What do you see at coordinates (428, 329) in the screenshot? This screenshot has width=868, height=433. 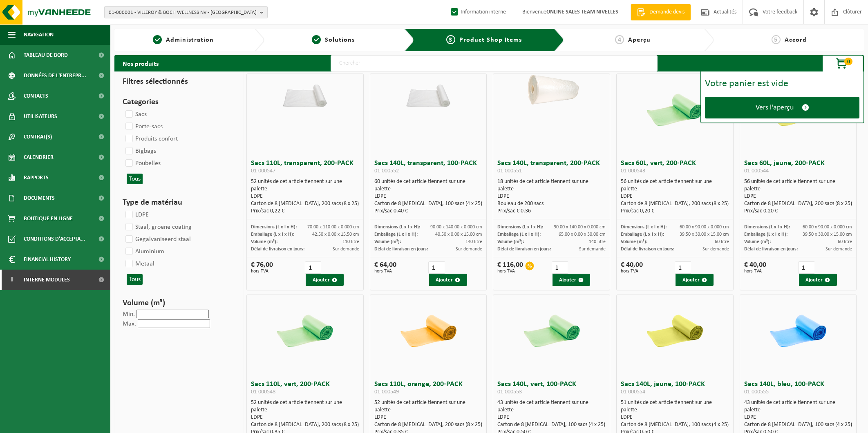 I see `img: 01-000549` at bounding box center [428, 329].